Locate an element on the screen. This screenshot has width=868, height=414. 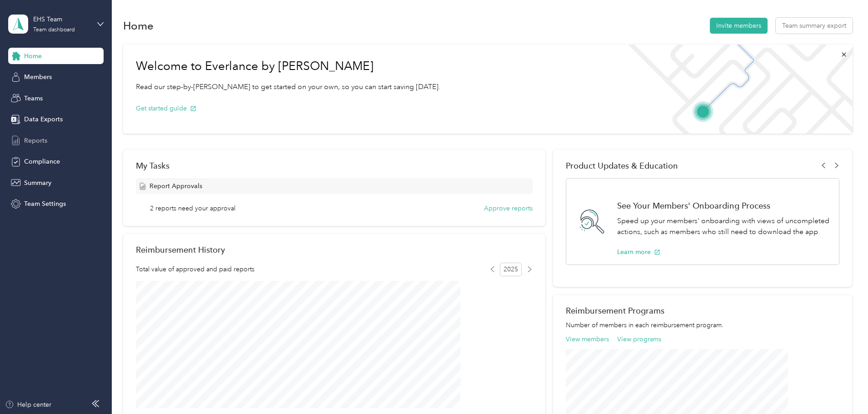
h1: Home is located at coordinates (138, 25).